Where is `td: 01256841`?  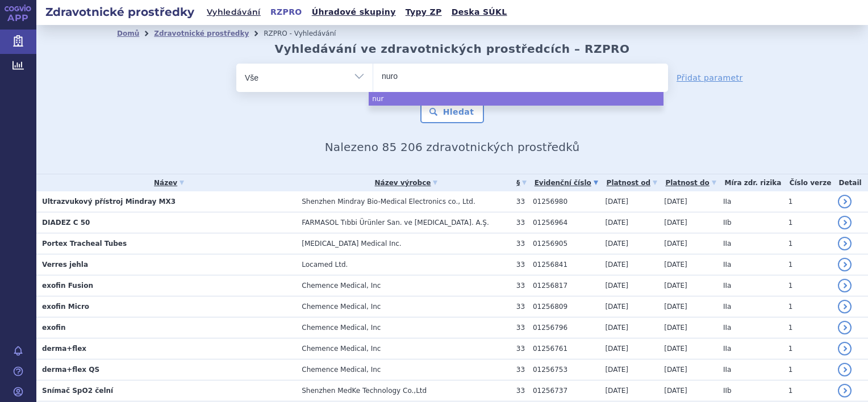 td: 01256841 is located at coordinates (563, 264).